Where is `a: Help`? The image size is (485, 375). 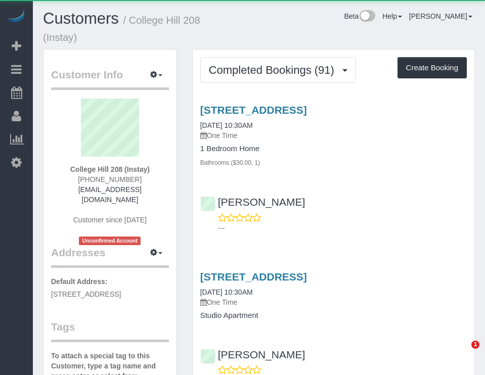
a: Help is located at coordinates (392, 16).